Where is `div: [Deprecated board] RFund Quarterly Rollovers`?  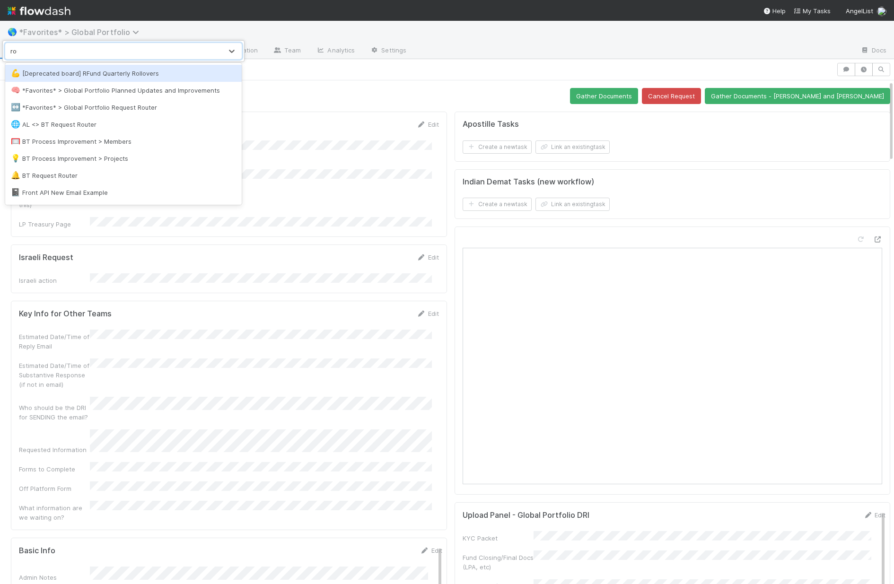
div: [Deprecated board] RFund Quarterly Rollovers is located at coordinates (123, 73).